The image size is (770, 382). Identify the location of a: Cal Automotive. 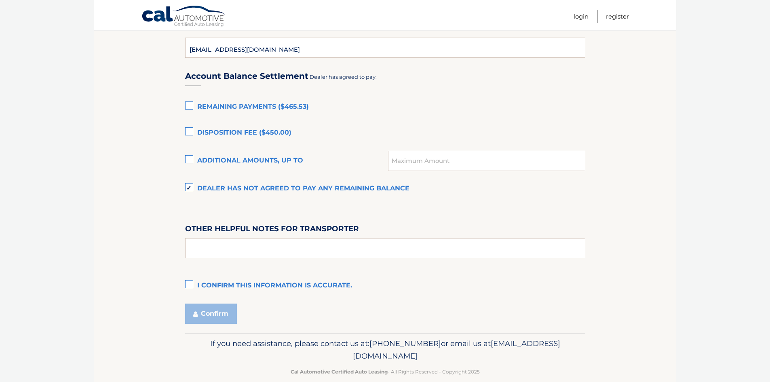
(184, 17).